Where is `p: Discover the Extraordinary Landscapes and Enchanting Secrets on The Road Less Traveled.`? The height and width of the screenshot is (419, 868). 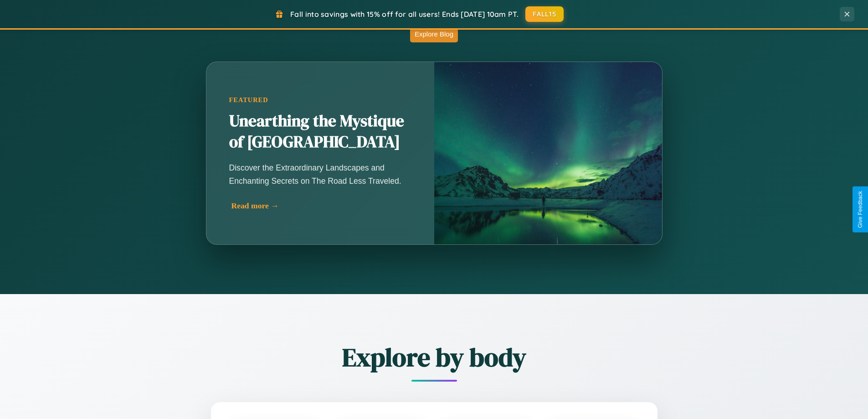 p: Discover the Extraordinary Landscapes and Enchanting Secrets on The Road Less Traveled. is located at coordinates (320, 174).